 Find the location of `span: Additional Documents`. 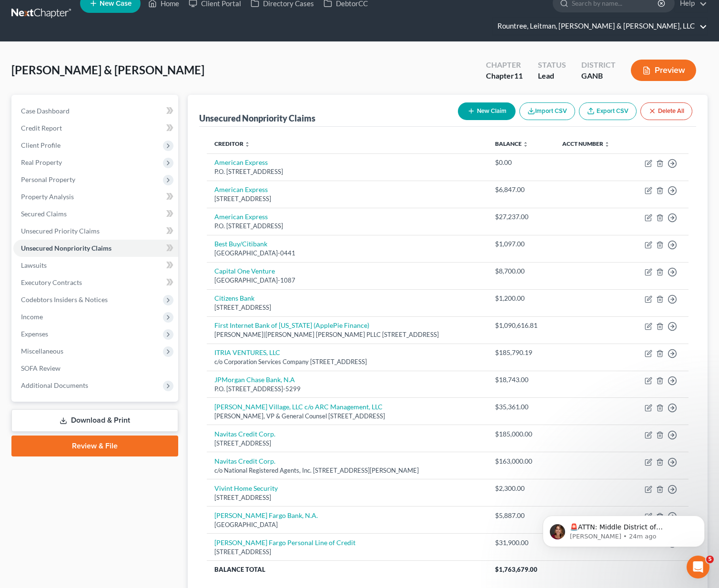

span: Additional Documents is located at coordinates (54, 385).